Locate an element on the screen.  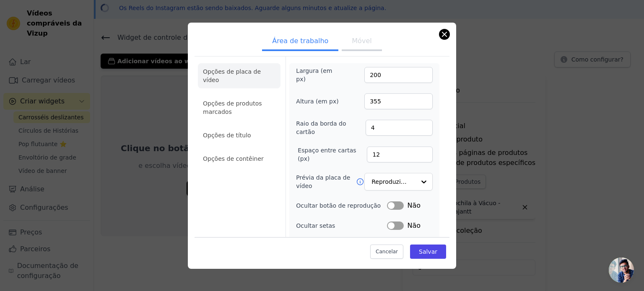
font: Salvar is located at coordinates (428, 252).